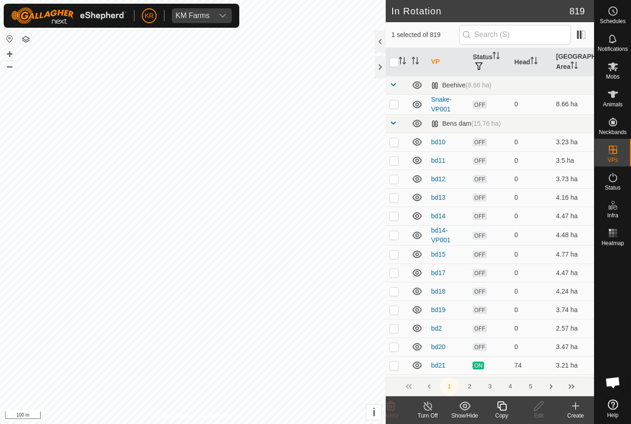  Describe the element at coordinates (215, 416) in the screenshot. I see `a: Contact Us` at that location.